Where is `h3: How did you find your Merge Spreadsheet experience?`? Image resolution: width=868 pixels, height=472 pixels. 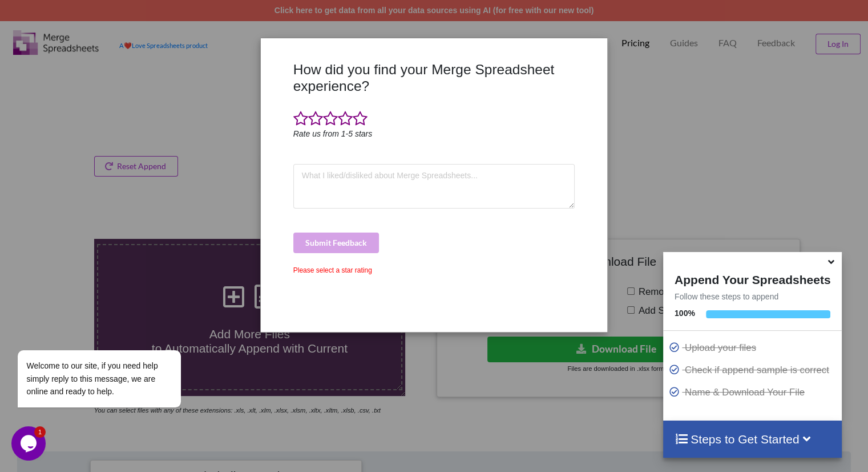 h3: How did you find your Merge Spreadsheet experience? is located at coordinates (435, 78).